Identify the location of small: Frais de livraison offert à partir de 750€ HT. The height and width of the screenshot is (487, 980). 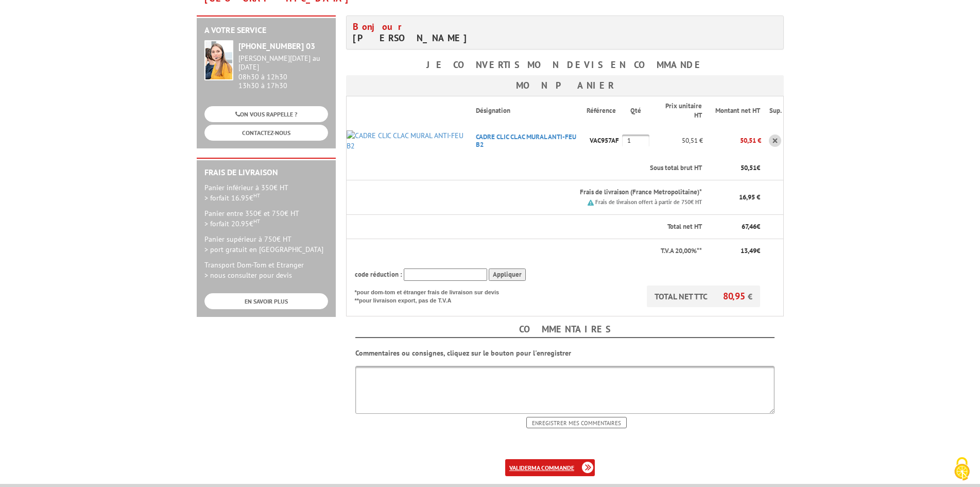
(648, 202).